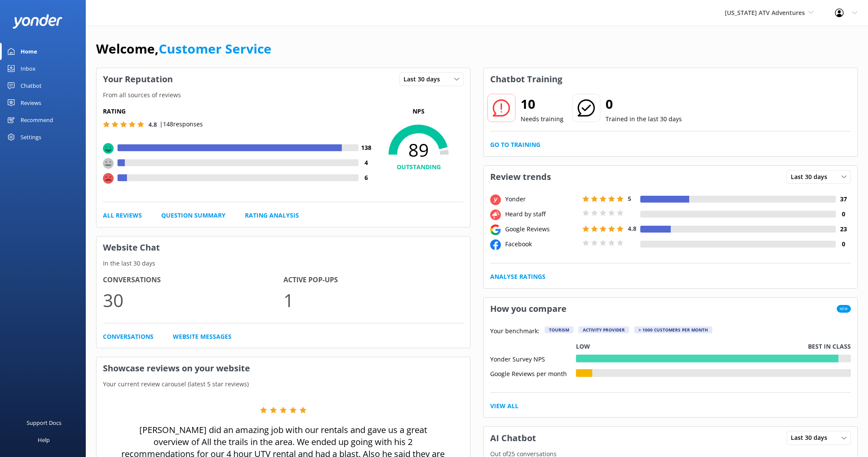  What do you see at coordinates (559, 330) in the screenshot?
I see `div: Tourism` at bounding box center [559, 330].